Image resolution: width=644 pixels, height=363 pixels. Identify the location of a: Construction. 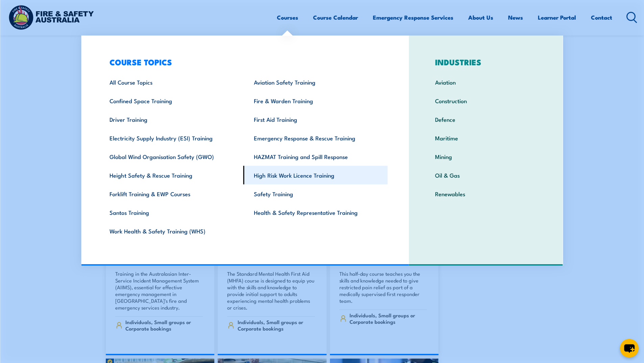
(486, 100).